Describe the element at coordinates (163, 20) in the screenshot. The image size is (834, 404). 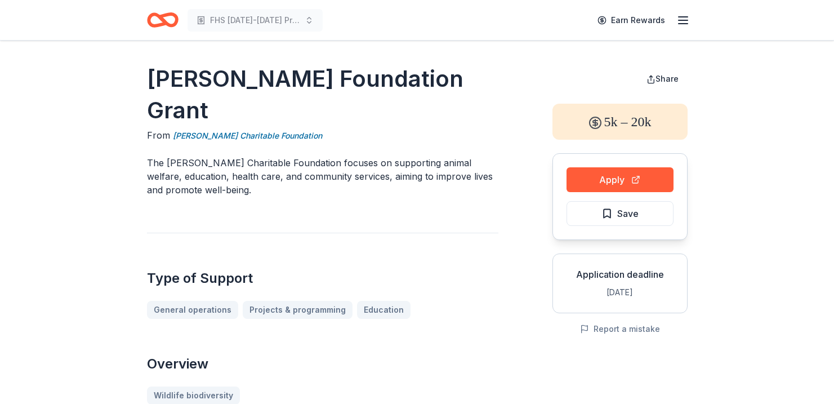
I see `a: Home` at that location.